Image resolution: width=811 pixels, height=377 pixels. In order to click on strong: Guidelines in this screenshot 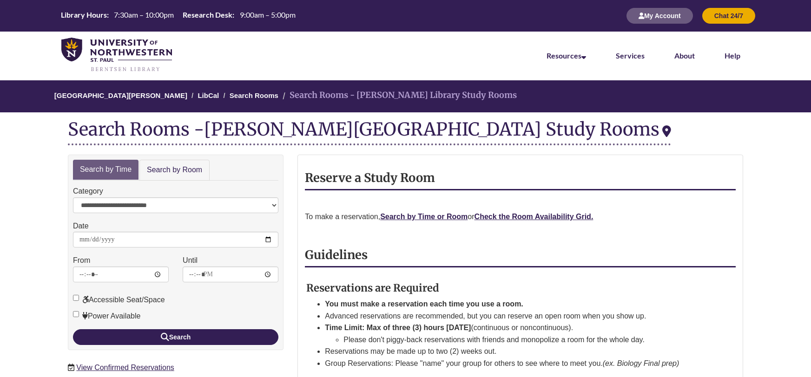, I will do `click(336, 255)`.